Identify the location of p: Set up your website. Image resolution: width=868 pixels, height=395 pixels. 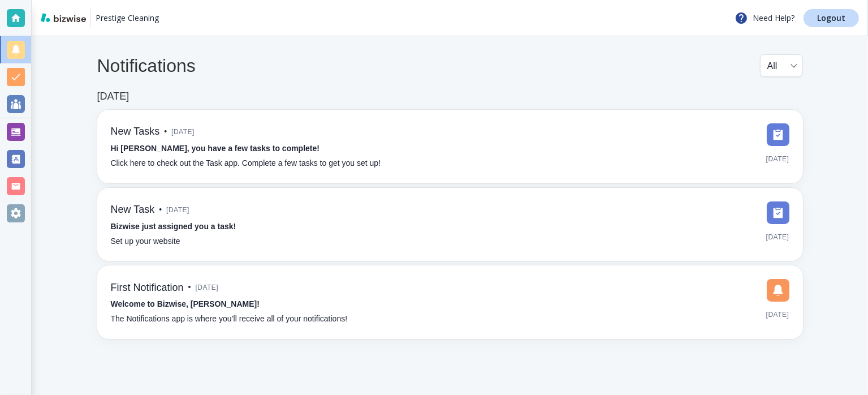
(145, 242).